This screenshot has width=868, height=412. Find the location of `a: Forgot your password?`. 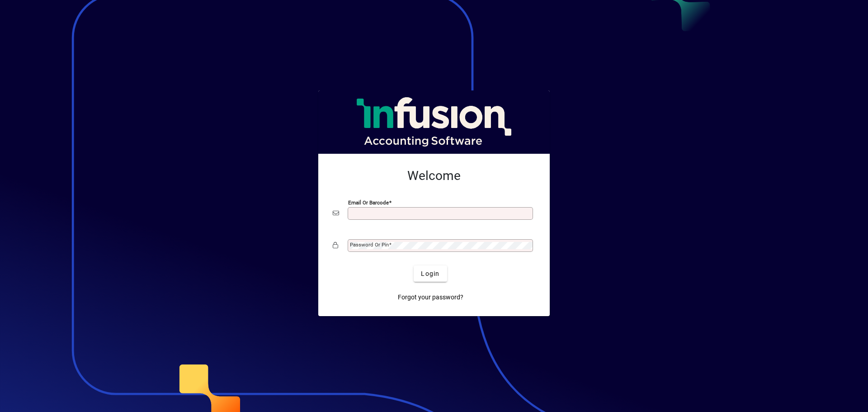

a: Forgot your password? is located at coordinates (431, 297).